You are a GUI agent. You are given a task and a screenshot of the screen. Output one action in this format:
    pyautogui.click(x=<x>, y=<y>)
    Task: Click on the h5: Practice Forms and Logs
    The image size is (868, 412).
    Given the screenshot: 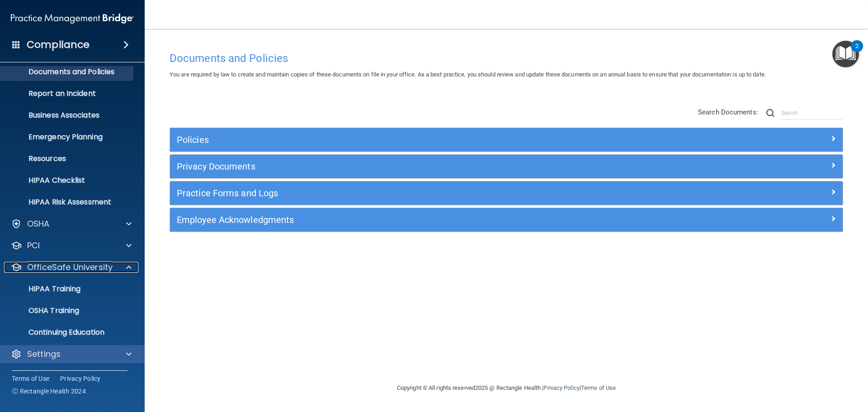 What is the action you would take?
    pyautogui.click(x=422, y=193)
    